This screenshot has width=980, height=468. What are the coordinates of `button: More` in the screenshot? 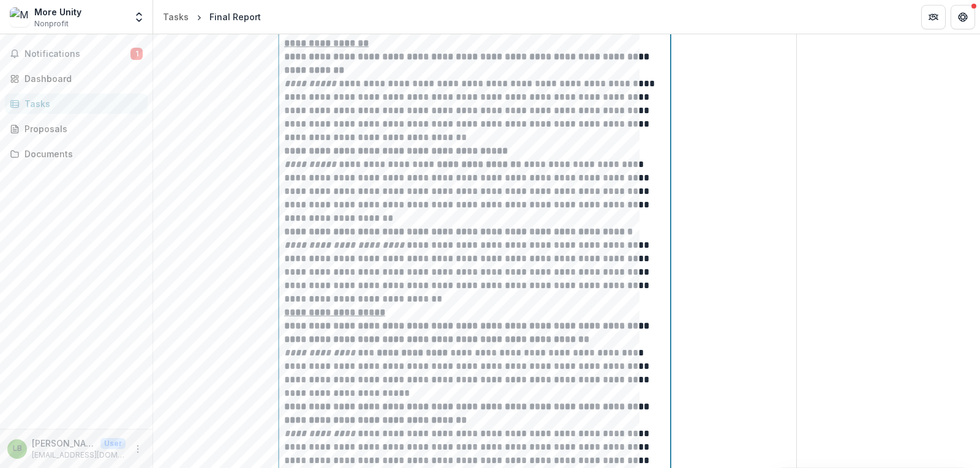 It's located at (138, 449).